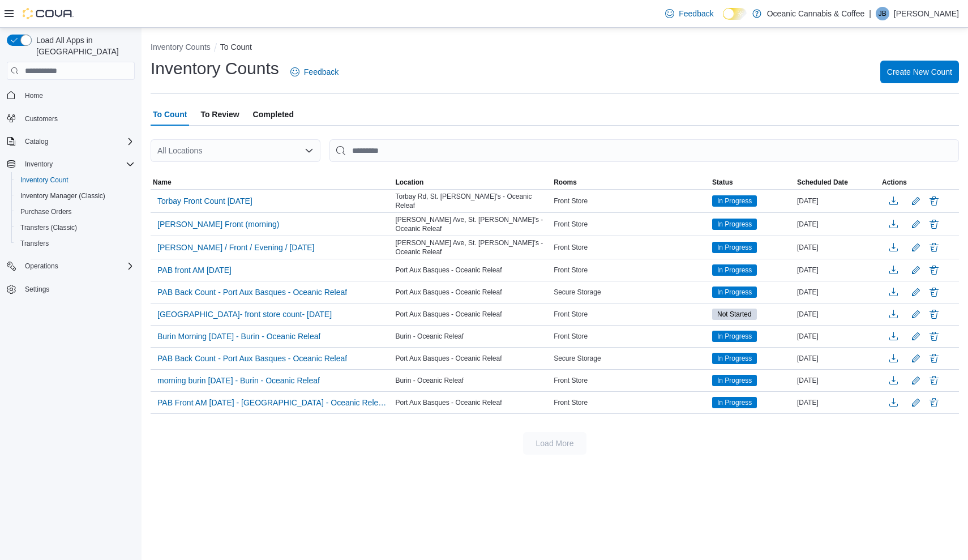  What do you see at coordinates (555, 443) in the screenshot?
I see `button: Load More` at bounding box center [555, 443].